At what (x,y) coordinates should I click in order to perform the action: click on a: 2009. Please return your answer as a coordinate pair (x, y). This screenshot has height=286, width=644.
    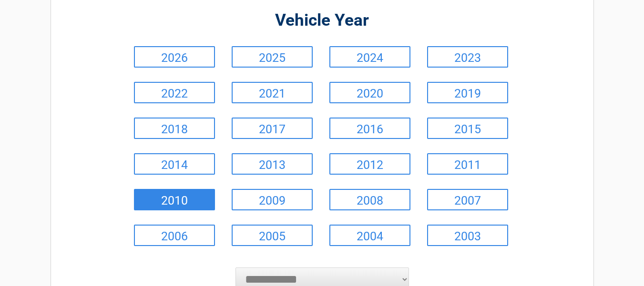
    Looking at the image, I should click on (272, 200).